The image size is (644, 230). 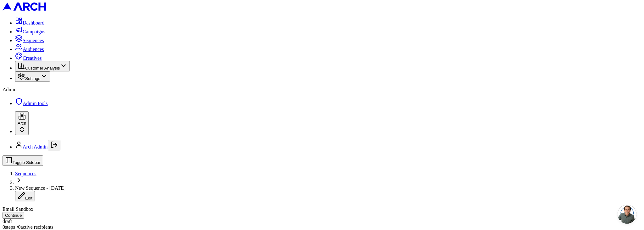 I want to click on a: Creatives, so click(x=28, y=58).